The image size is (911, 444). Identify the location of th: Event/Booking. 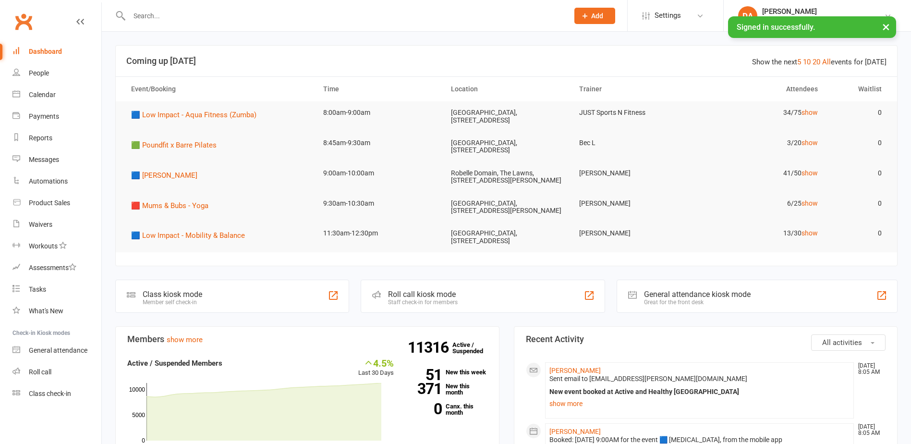
(218, 89).